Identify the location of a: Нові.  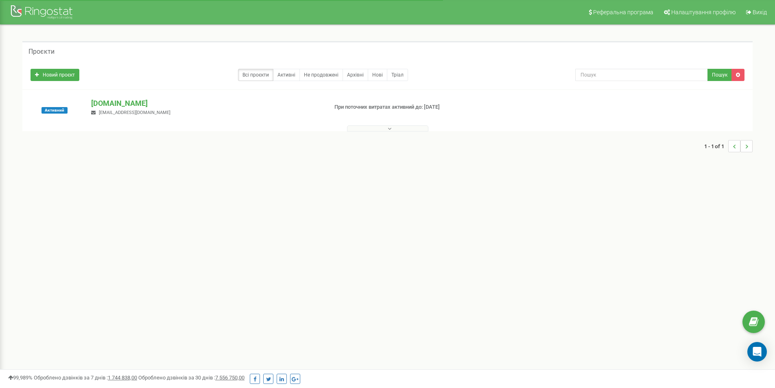
(378, 75).